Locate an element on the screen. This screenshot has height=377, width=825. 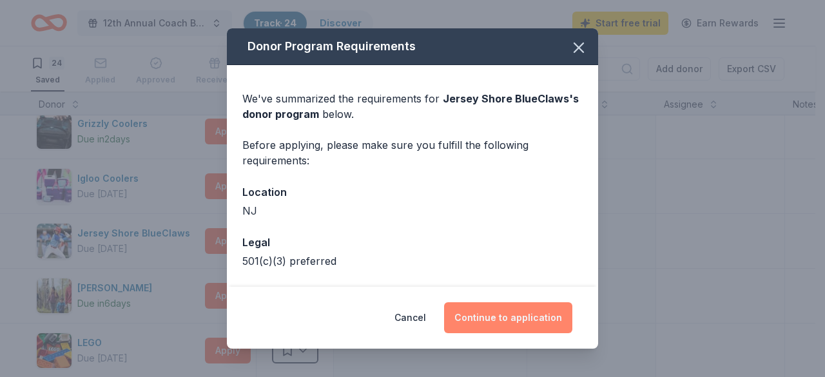
div: Deadline is located at coordinates (413, 293).